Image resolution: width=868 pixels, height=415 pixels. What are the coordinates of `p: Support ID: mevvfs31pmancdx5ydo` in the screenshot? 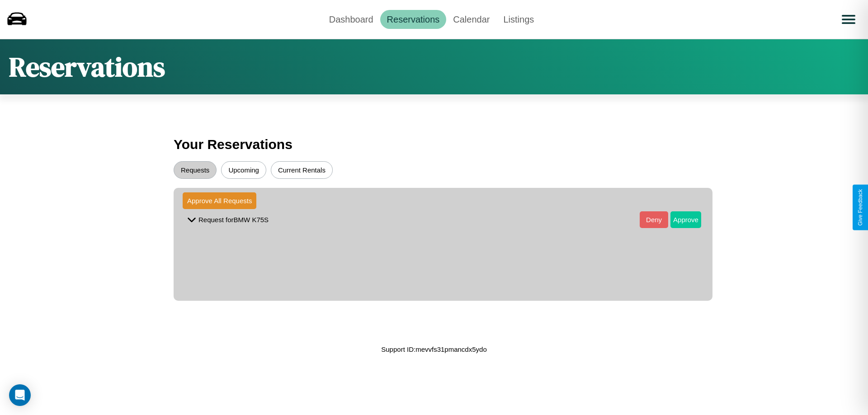 It's located at (433, 349).